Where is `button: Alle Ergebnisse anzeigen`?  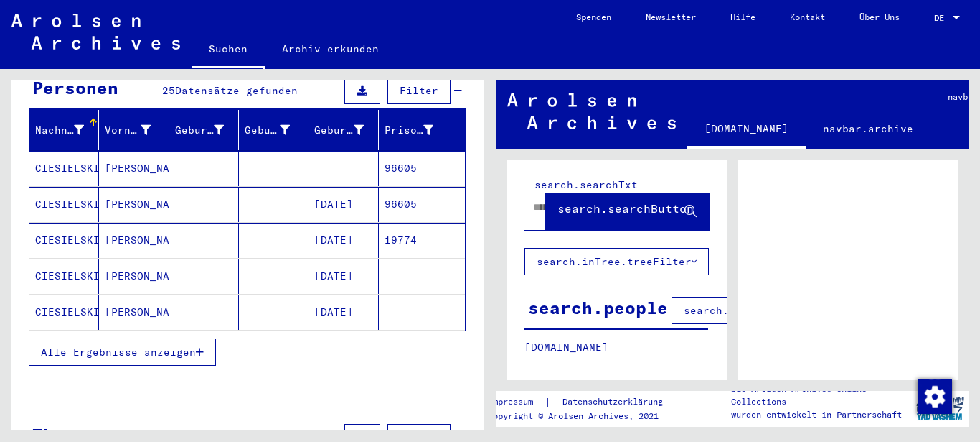 button: Alle Ergebnisse anzeigen is located at coordinates (122, 352).